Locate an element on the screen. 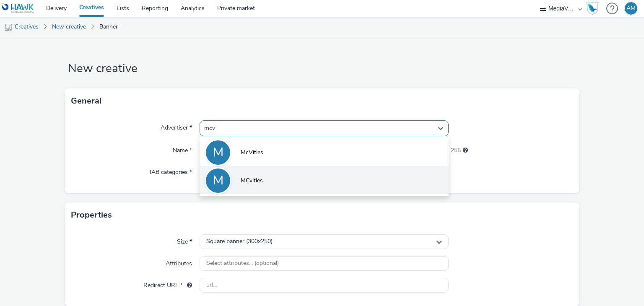  div: AM is located at coordinates (631, 9).